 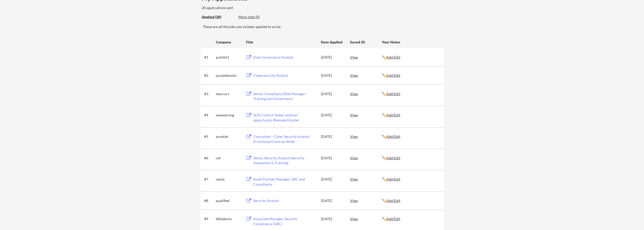 I want to click on div: #6, so click(x=209, y=158).